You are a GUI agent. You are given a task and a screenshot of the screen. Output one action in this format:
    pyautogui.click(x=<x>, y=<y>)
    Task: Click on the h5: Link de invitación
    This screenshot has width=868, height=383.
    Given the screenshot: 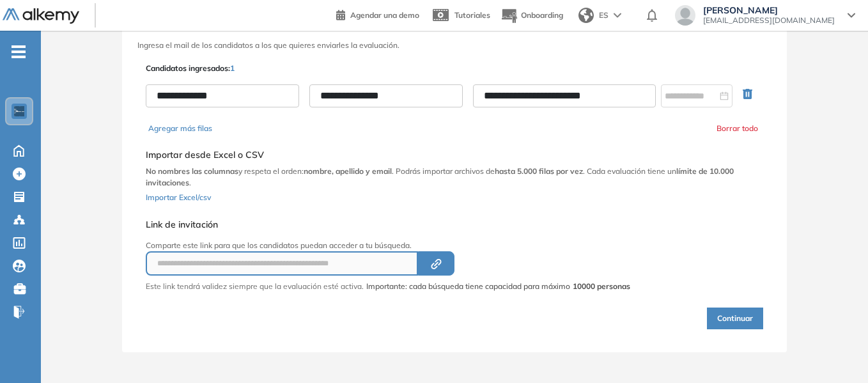 What is the action you would take?
    pyautogui.click(x=388, y=225)
    